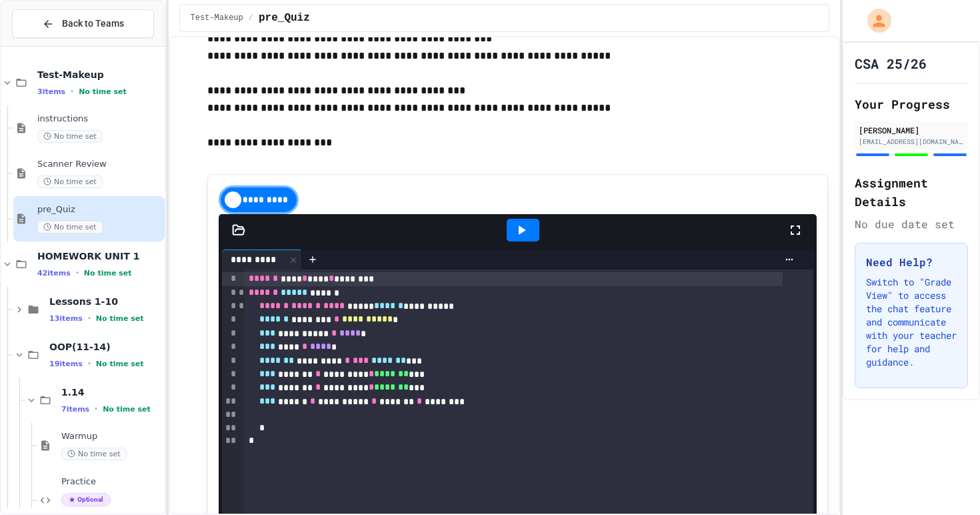 This screenshot has width=980, height=515. Describe the element at coordinates (874, 20) in the screenshot. I see `div: My Account` at that location.